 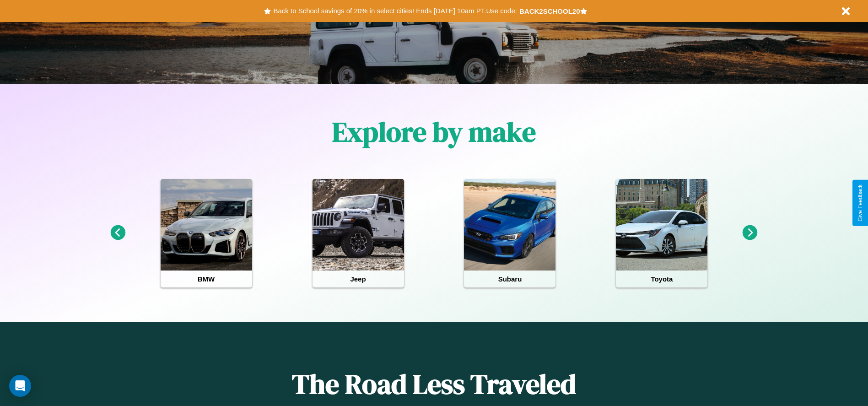 I want to click on div: Give Feedback, so click(x=860, y=203).